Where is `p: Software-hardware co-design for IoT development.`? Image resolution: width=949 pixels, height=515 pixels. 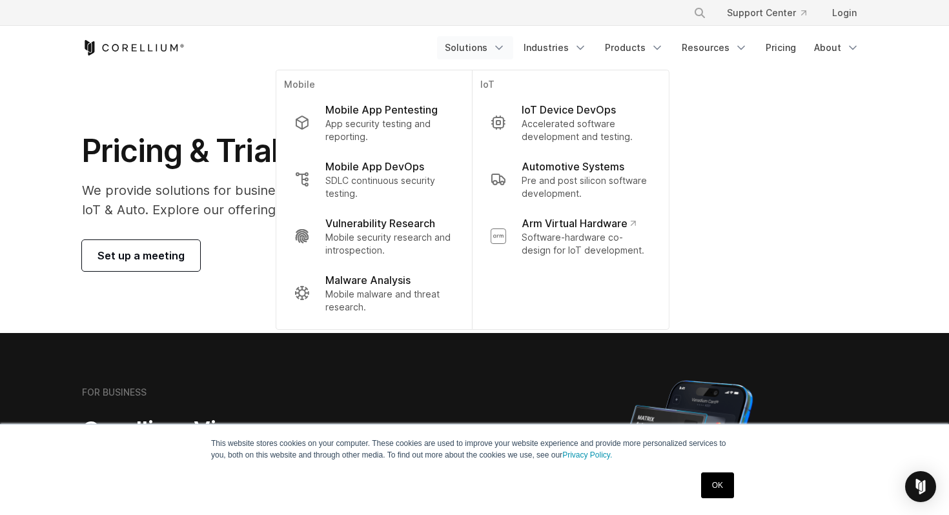
p: Software-hardware co-design for IoT development. is located at coordinates (586, 244).